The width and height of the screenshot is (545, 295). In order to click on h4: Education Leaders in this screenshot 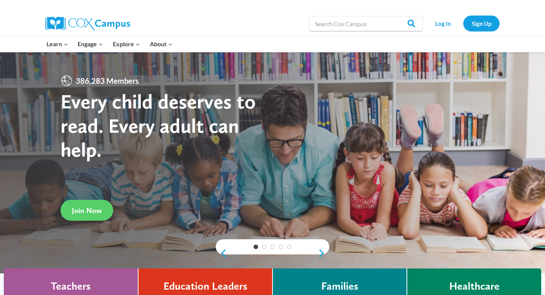, I will do `click(206, 286)`.